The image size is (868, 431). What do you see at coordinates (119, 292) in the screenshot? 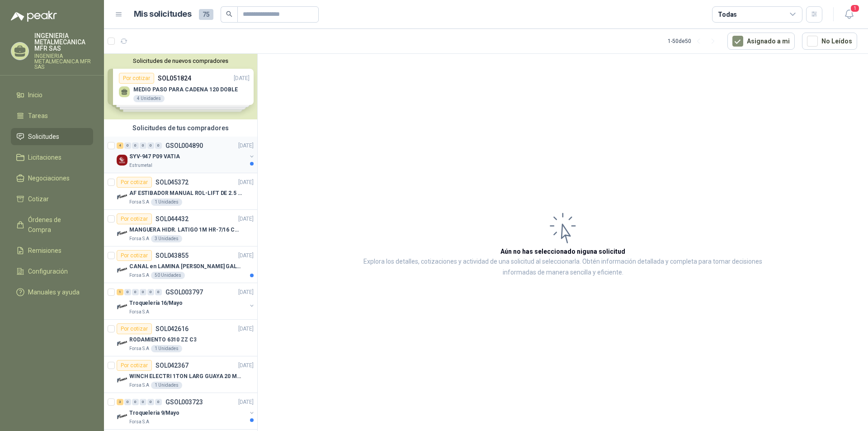
I see `div: 1` at bounding box center [119, 292].